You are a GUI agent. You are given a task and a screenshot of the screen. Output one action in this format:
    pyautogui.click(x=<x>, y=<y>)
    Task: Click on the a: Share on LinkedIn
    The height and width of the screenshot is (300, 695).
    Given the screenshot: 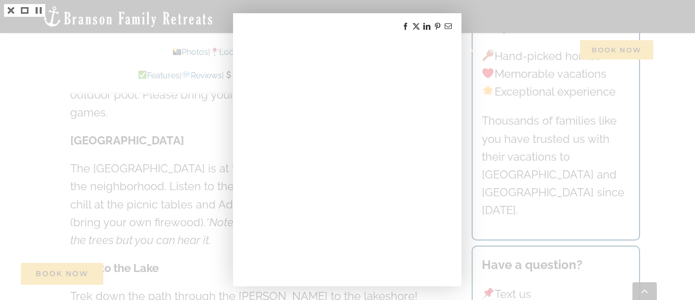 What is the action you would take?
    pyautogui.click(x=427, y=26)
    